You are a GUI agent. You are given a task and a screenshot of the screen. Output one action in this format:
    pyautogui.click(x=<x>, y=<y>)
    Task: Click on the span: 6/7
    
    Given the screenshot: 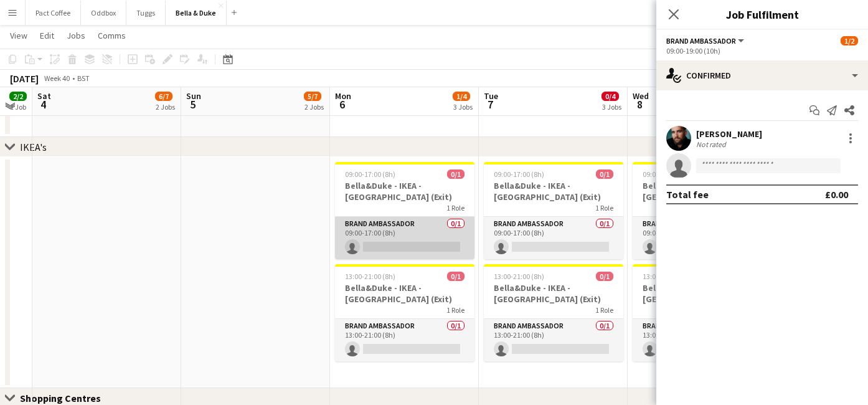 What is the action you would take?
    pyautogui.click(x=164, y=96)
    